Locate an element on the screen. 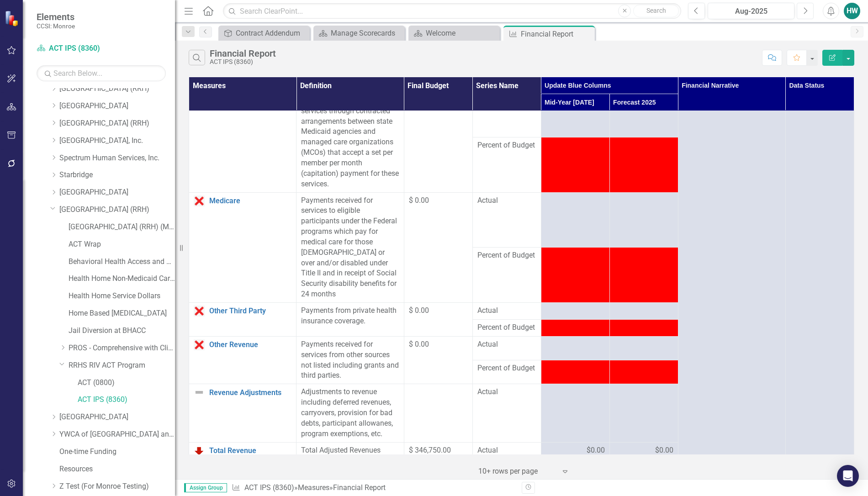  div: Total Adjusted Revenues is located at coordinates (350, 450).